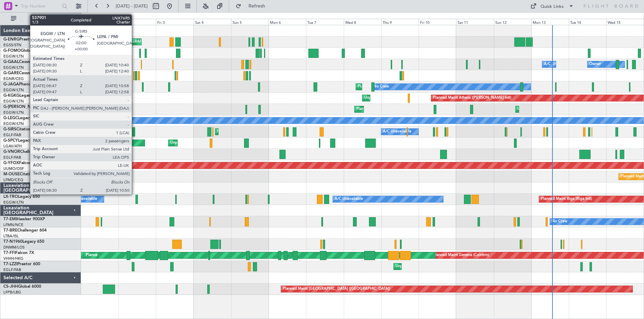 The height and width of the screenshot is (319, 644). Describe the element at coordinates (45, 19) in the screenshot. I see `span: All Aircraft` at that location.